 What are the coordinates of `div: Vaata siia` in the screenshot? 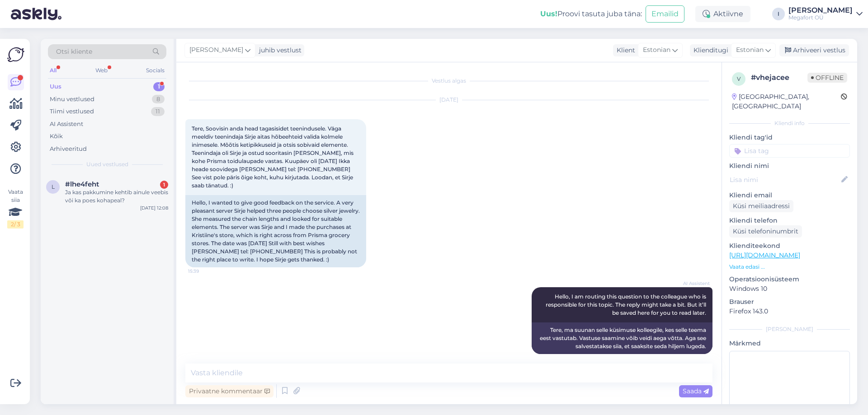 It's located at (15, 209).